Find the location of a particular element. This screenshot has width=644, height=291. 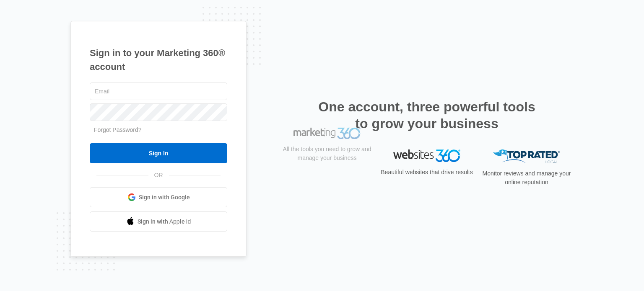

p: Monitor reviews and manage your online reputation is located at coordinates (526, 178).